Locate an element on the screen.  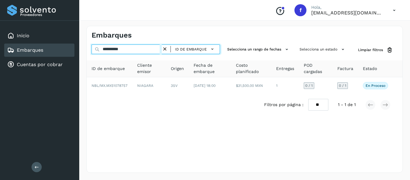
td: 1 is located at coordinates (285, 86).